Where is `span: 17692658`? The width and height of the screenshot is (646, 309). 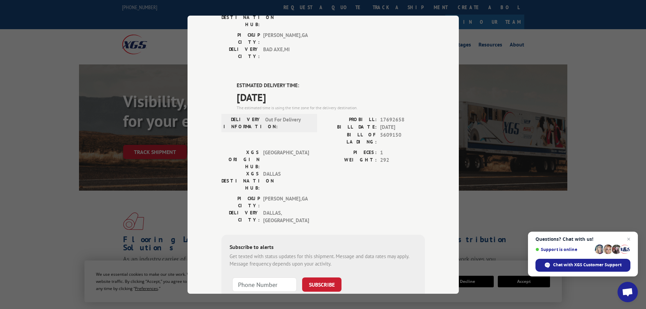 span: 17692658 is located at coordinates (402, 119).